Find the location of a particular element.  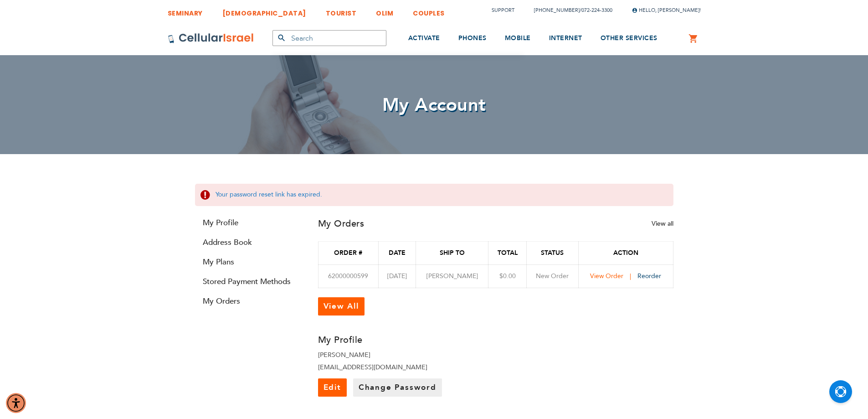

h3: My Profile is located at coordinates (403, 340).